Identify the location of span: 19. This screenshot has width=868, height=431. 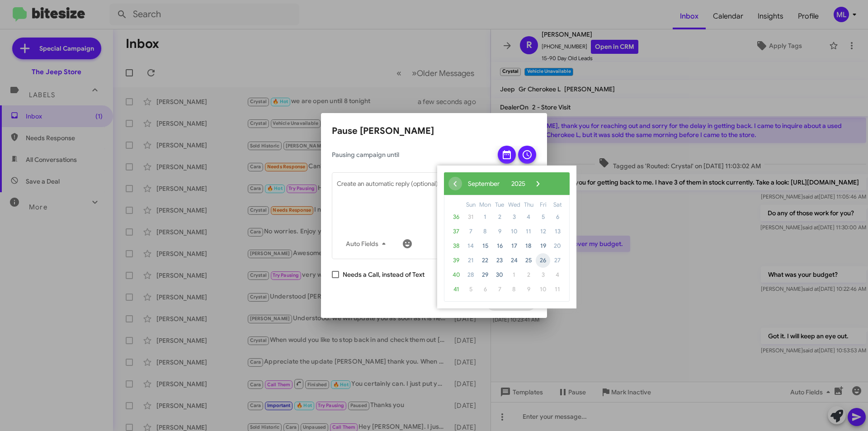
(543, 246).